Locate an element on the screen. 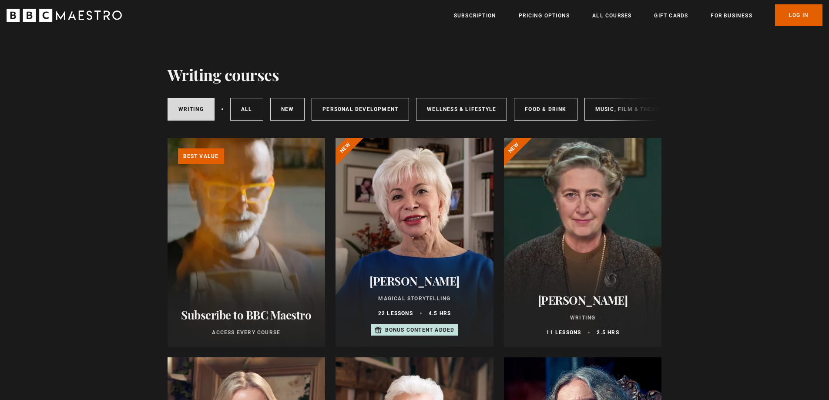 This screenshot has width=829, height=400. a: All is located at coordinates (247, 109).